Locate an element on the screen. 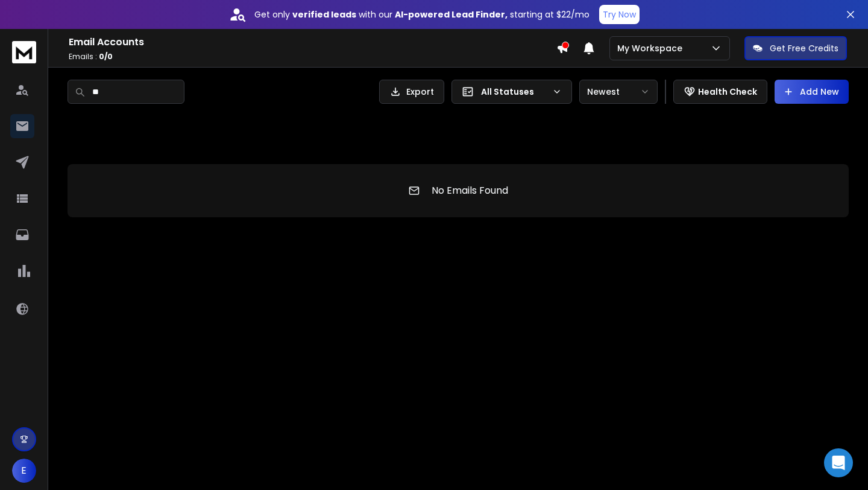 This screenshot has height=490, width=868. p: Emails : is located at coordinates (312, 57).